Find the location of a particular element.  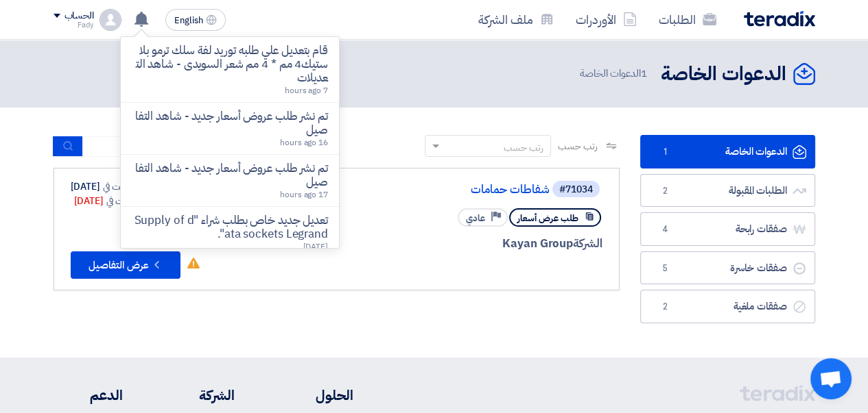

span: أنشئت في is located at coordinates (119, 187).